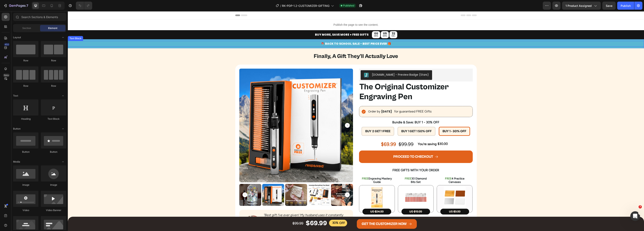  What do you see at coordinates (348, 167) in the screenshot?
I see `p: 30 Diamond` at bounding box center [348, 167].